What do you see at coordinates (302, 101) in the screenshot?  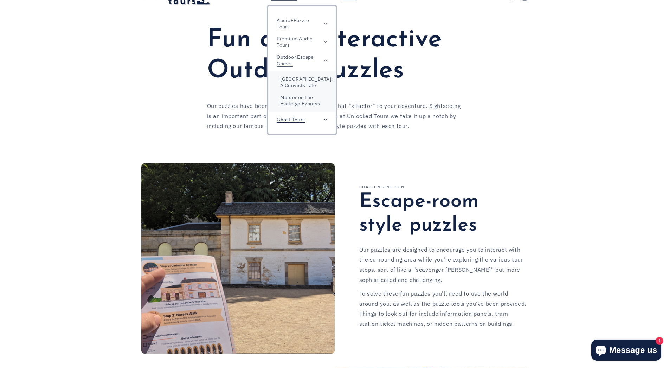 I see `a: Murder on the Eveleigh Express` at bounding box center [302, 101].